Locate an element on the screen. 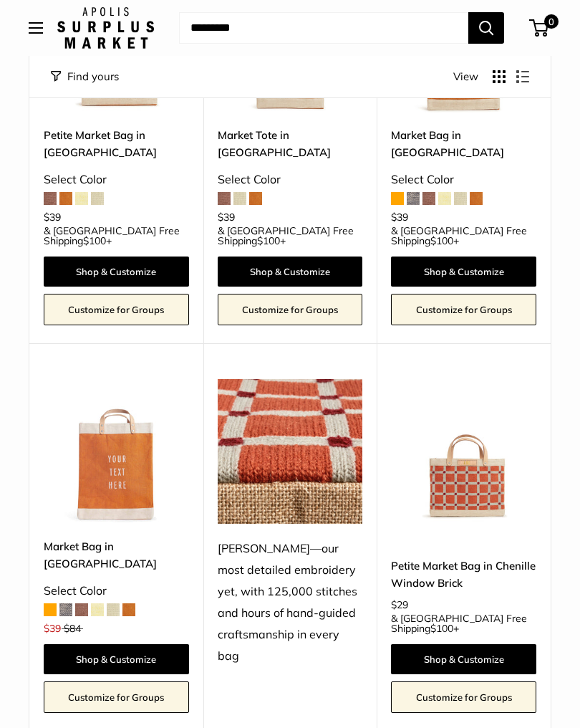 The height and width of the screenshot is (728, 580). span: $29 is located at coordinates (400, 605).